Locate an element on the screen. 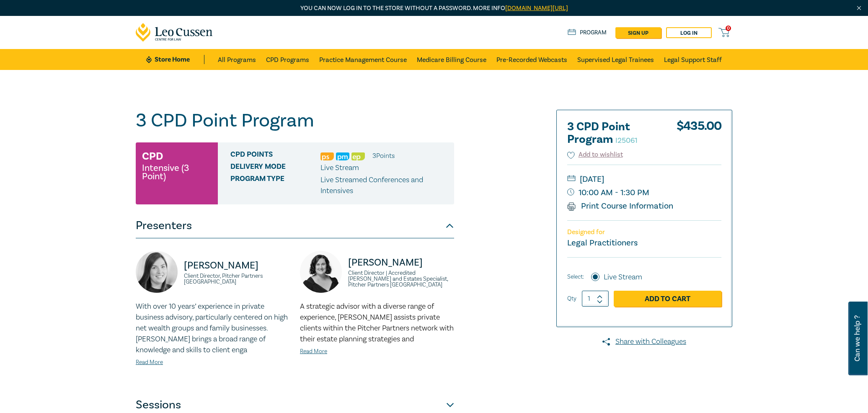 This screenshot has width=868, height=413. img: Close is located at coordinates (859, 8).